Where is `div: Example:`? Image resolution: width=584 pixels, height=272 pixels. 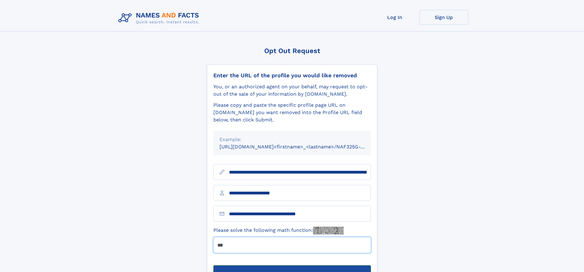
div: Example: is located at coordinates (292, 140).